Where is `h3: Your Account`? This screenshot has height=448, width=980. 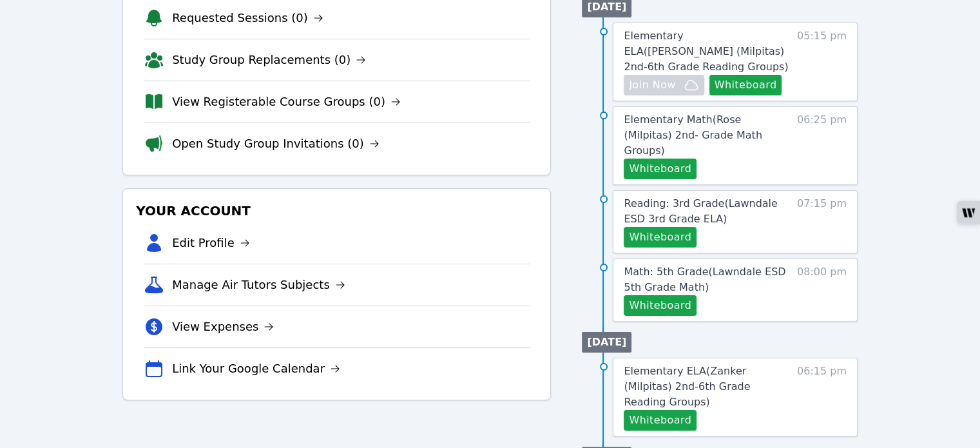 h3: Your Account is located at coordinates (336, 211).